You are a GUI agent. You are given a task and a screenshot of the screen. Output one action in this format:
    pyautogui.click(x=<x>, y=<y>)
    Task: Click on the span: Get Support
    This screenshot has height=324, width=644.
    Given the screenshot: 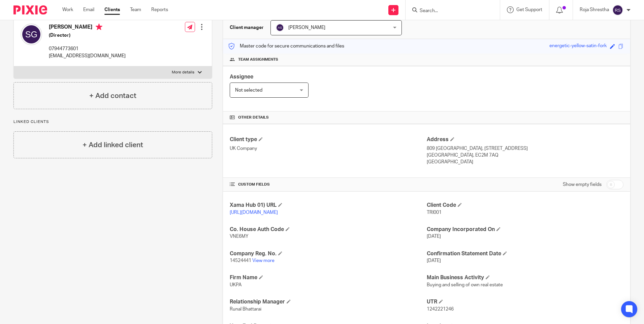 What is the action you would take?
    pyautogui.click(x=529, y=10)
    